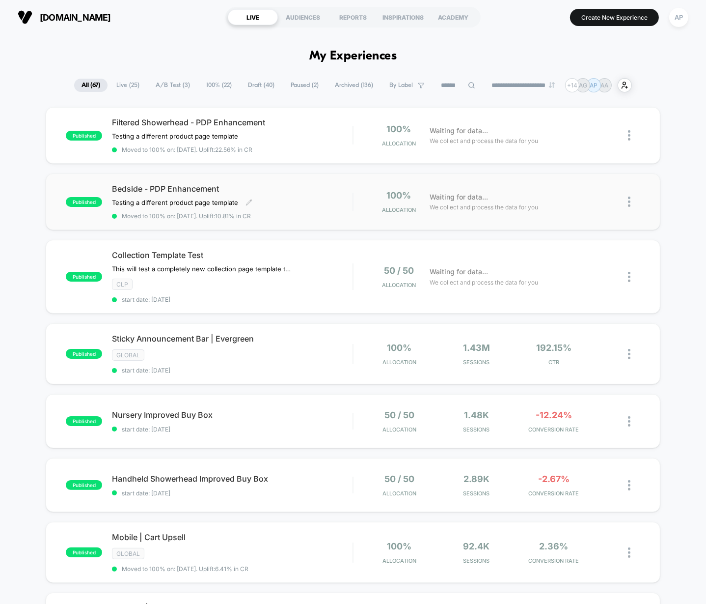 This screenshot has height=604, width=706. Describe the element at coordinates (353, 17) in the screenshot. I see `div: REPORTS` at that location.